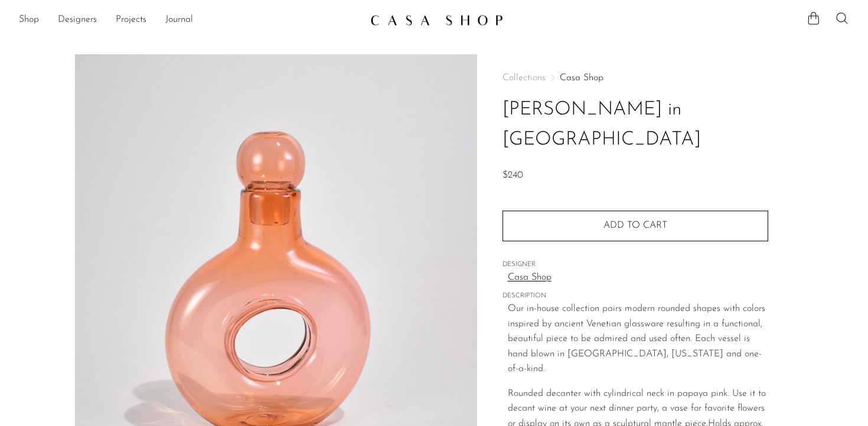  I want to click on span: DESCRIPTION, so click(636, 296).